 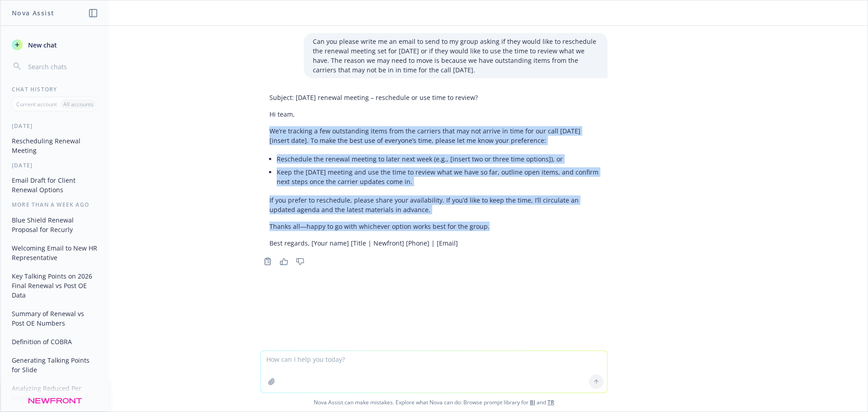 What do you see at coordinates (55, 45) in the screenshot?
I see `button: New chat` at bounding box center [55, 45].